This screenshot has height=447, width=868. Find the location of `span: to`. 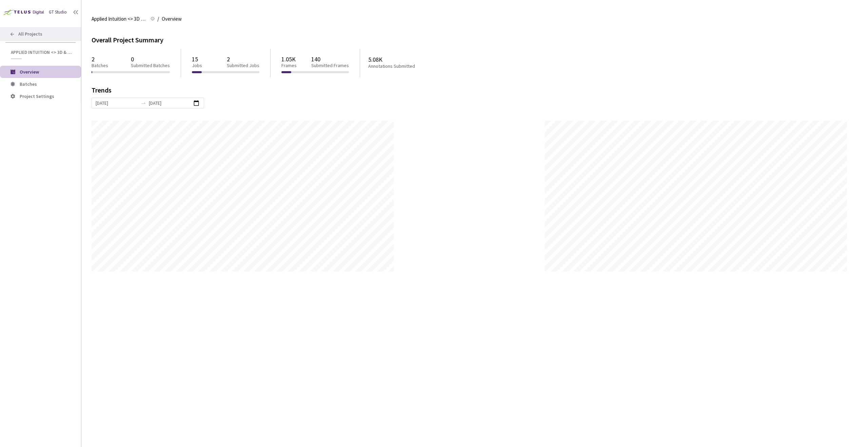

span: to is located at coordinates (144, 103).